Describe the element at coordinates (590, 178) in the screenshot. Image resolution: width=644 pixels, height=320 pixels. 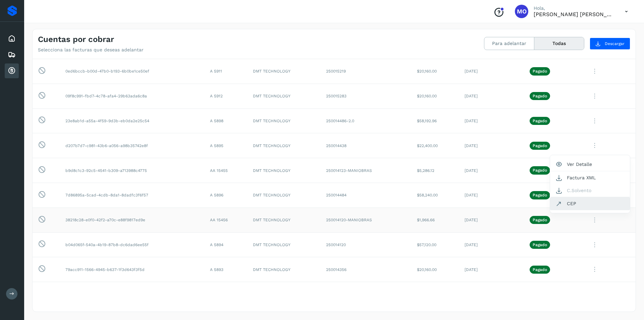
I see `button: Factura XML` at that location.